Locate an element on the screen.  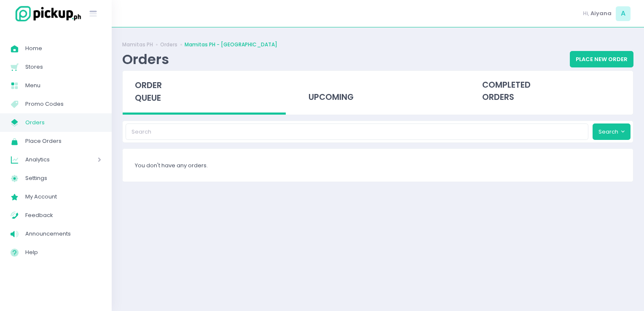
span: Feedback is located at coordinates (63, 215).